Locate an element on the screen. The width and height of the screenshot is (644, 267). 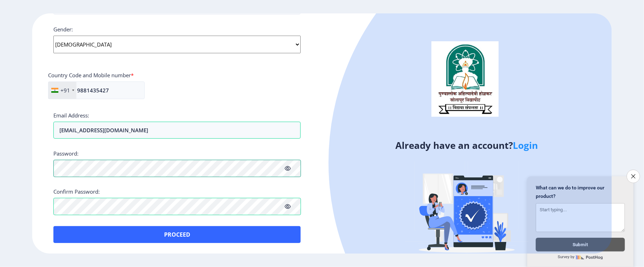
div: +91 is located at coordinates (65, 91).